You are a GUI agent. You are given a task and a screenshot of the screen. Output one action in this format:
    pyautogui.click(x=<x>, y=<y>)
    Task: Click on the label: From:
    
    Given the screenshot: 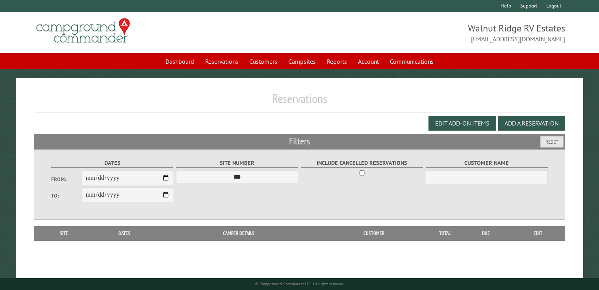 What is the action you would take?
    pyautogui.click(x=67, y=179)
    